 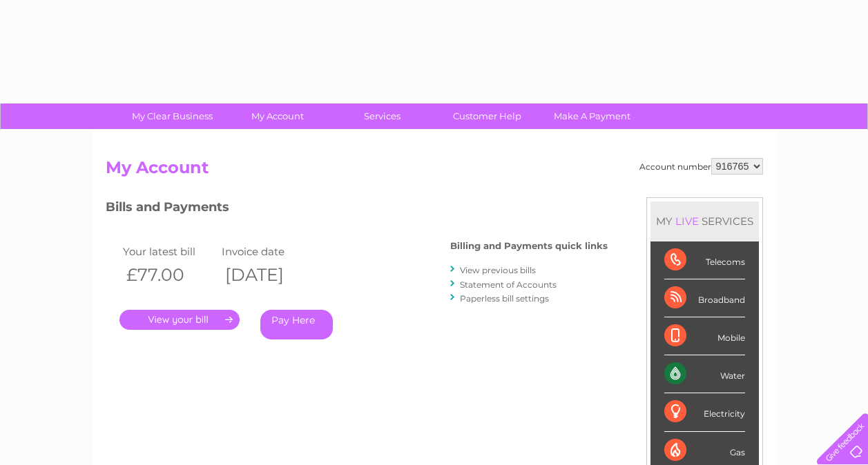 I want to click on a: Paperless bill settings, so click(x=504, y=298).